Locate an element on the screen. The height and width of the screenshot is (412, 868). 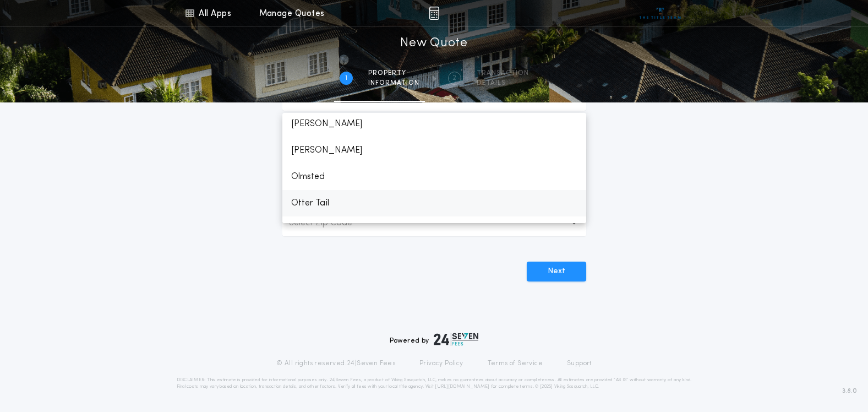
h2: 2 is located at coordinates (454, 79).